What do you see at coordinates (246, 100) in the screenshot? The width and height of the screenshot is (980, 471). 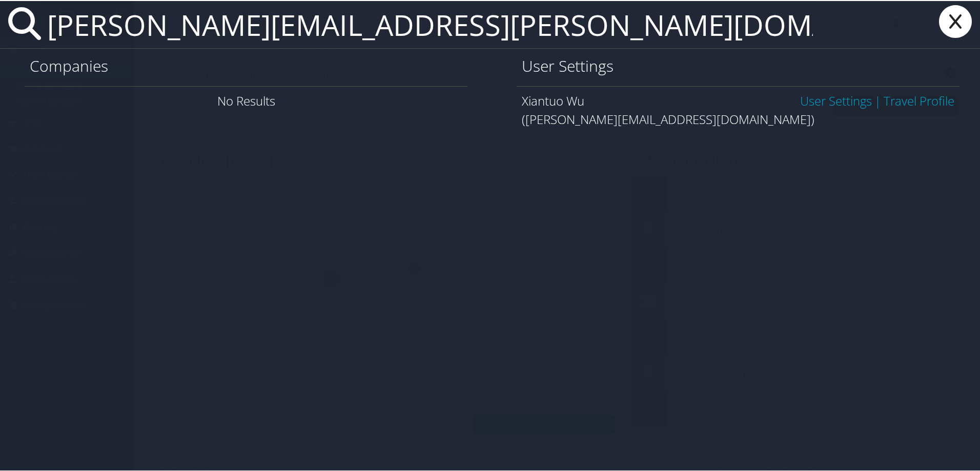 I see `div: No Results` at bounding box center [246, 100].